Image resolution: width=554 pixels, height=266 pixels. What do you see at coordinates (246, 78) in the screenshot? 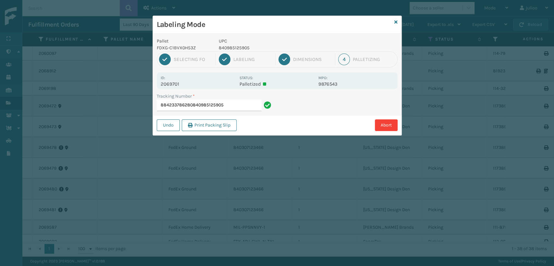
I see `label: Status:` at bounding box center [246, 78].